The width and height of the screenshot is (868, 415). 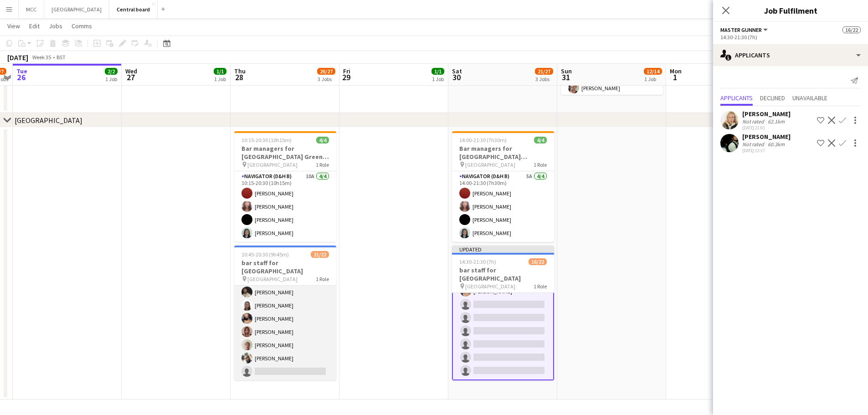 I want to click on span: Mon, so click(x=676, y=71).